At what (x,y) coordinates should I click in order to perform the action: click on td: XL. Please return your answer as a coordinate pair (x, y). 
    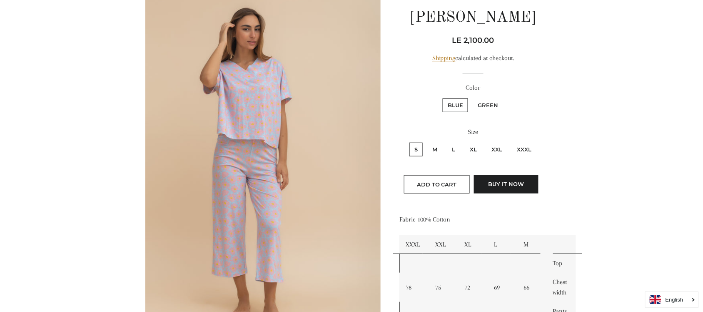
    Looking at the image, I should click on (473, 244).